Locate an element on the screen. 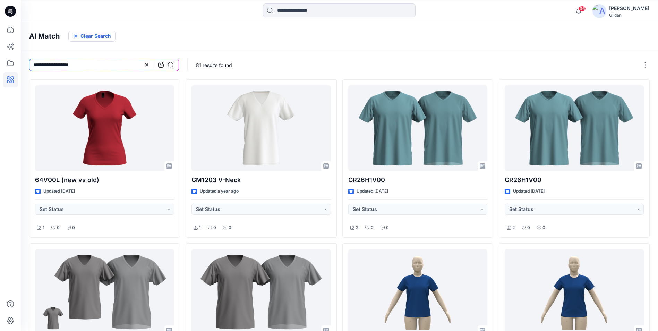 This screenshot has height=331, width=658. a: GM1203 V-Neck is located at coordinates (261, 128).